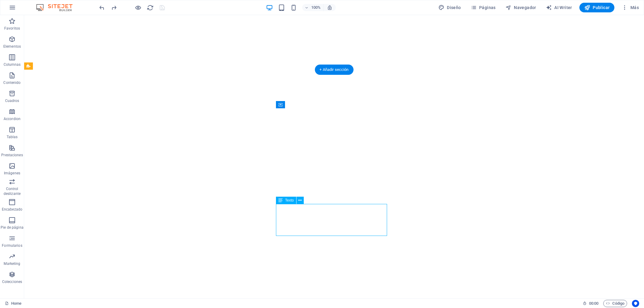 This screenshot has height=308, width=644. I want to click on button: Publicar, so click(597, 8).